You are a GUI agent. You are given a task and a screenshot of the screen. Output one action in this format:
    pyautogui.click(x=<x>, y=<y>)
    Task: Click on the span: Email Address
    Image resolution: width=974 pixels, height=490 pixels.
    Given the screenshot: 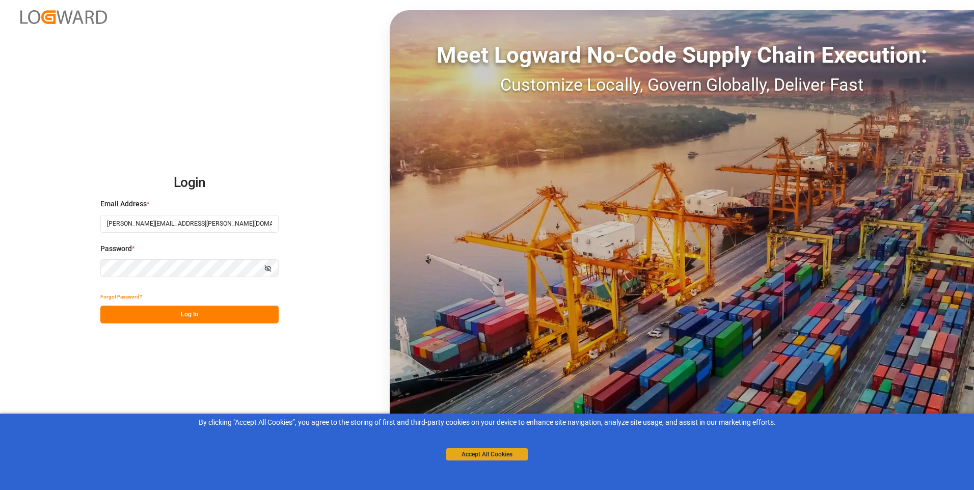 What is the action you would take?
    pyautogui.click(x=123, y=204)
    